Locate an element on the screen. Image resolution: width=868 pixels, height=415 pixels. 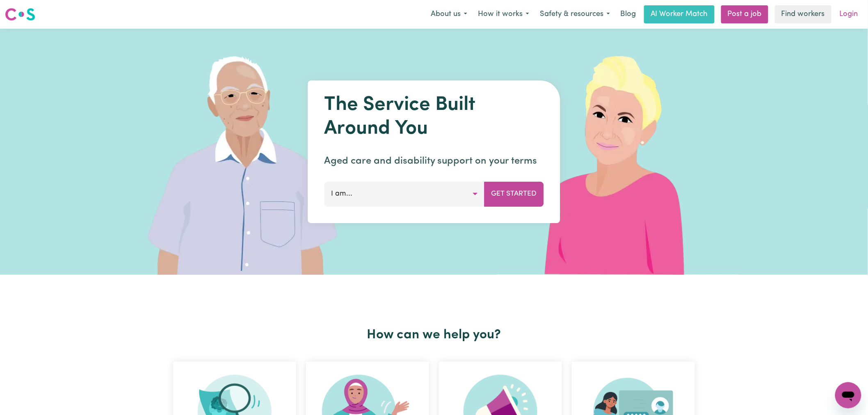
button: About us is located at coordinates (449, 15).